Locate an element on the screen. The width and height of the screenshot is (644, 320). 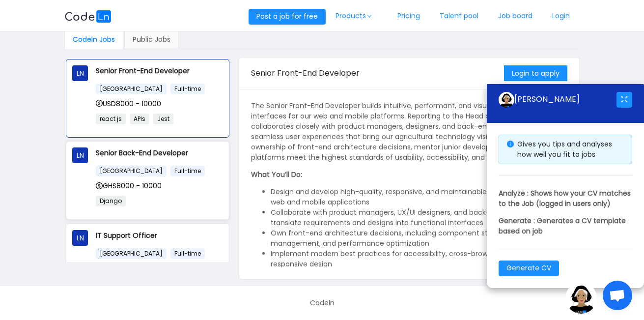
p: The Senior Front-End Developer builds intuitive, performant, and visually engaging user interface... is located at coordinates (409, 132).